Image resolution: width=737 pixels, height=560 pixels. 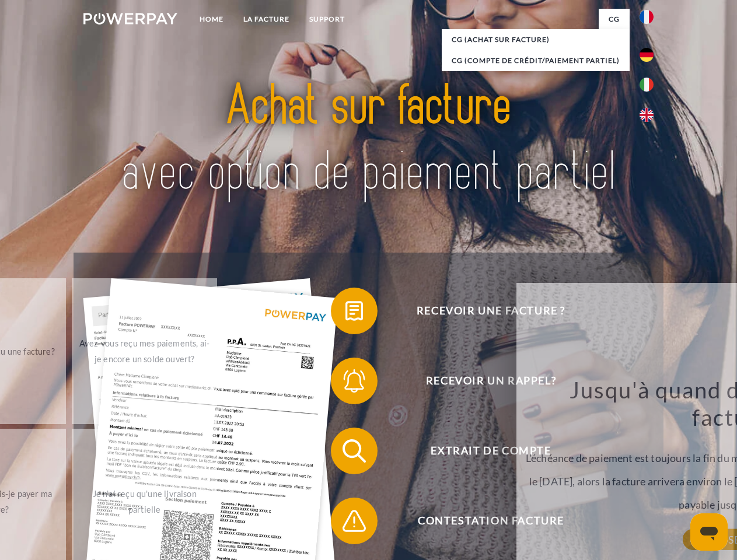 I want to click on img: qb_search.svg, so click(x=354, y=451).